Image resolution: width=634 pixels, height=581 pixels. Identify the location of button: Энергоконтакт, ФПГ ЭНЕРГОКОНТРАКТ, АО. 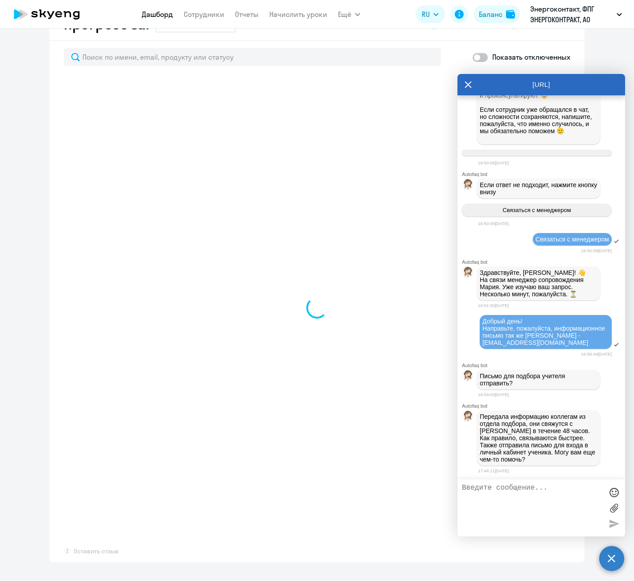
(576, 14).